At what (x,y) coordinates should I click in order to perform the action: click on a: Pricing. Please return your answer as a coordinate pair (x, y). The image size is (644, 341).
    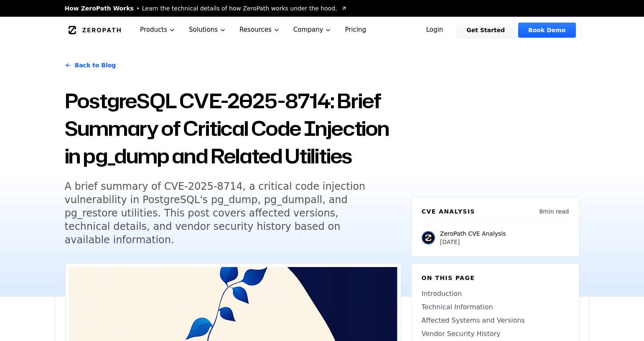
    Looking at the image, I should click on (355, 30).